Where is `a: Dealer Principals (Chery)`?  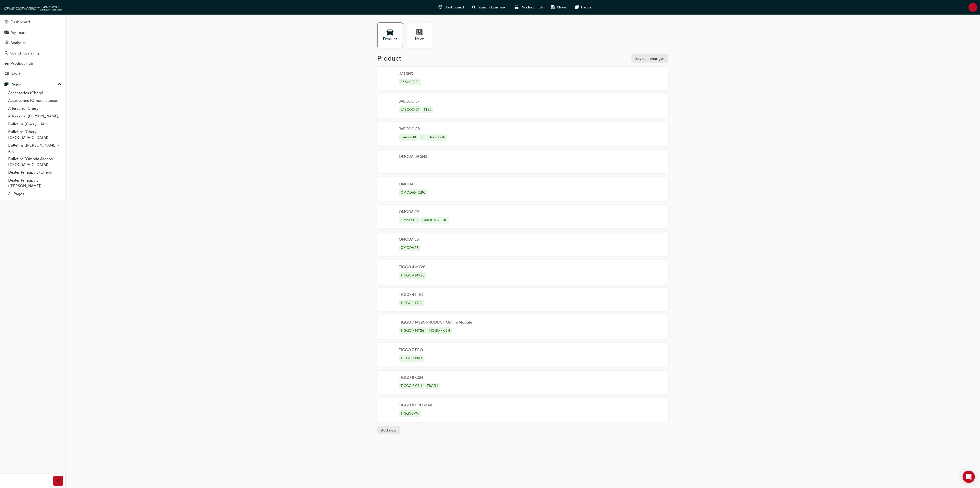
a: Dealer Principals (Chery) is located at coordinates (34, 173).